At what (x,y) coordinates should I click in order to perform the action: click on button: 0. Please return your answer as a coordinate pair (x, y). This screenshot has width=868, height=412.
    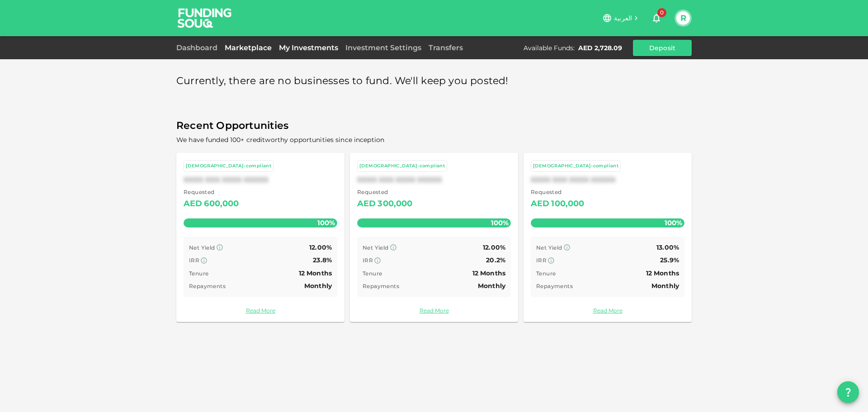
    Looking at the image, I should click on (657, 18).